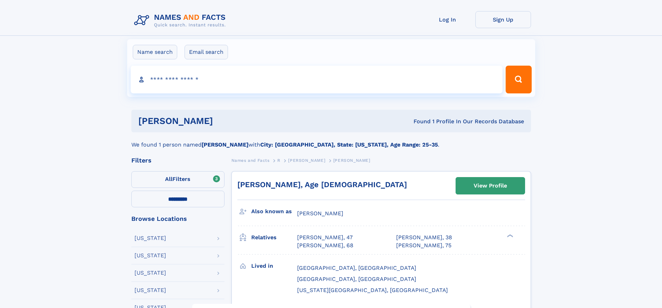  I want to click on a: Sign Up, so click(503, 19).